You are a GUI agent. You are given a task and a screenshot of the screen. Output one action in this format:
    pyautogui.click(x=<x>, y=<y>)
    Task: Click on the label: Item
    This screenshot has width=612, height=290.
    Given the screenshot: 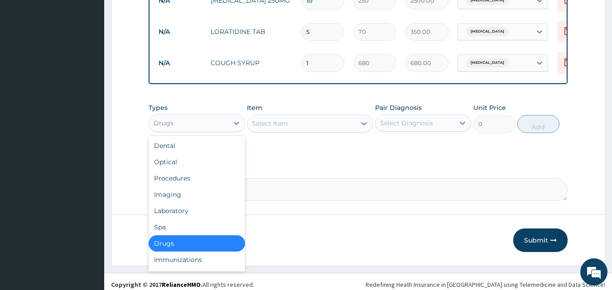 What is the action you would take?
    pyautogui.click(x=254, y=108)
    